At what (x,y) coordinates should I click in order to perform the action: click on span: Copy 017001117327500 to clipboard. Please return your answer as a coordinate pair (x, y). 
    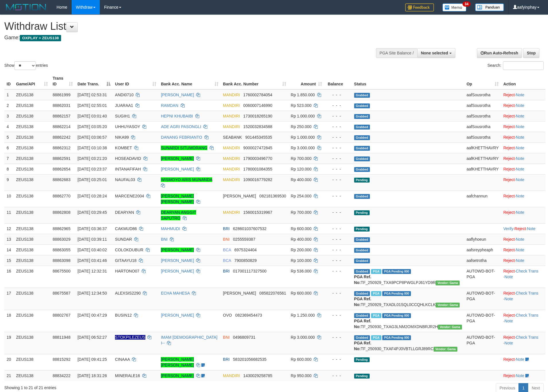
    Looking at the image, I should click on (250, 271).